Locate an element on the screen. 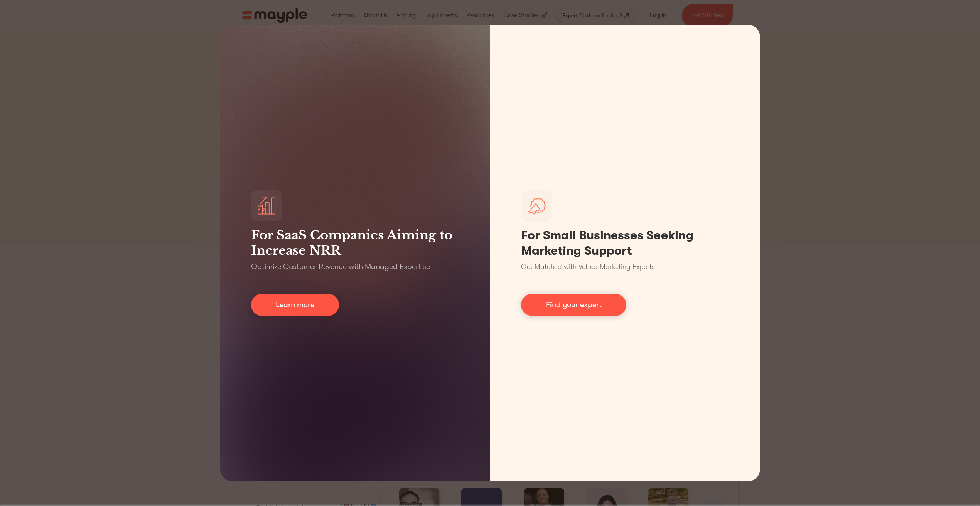  h3: For SaaS Companies Aiming to Increase NRR is located at coordinates (355, 243).